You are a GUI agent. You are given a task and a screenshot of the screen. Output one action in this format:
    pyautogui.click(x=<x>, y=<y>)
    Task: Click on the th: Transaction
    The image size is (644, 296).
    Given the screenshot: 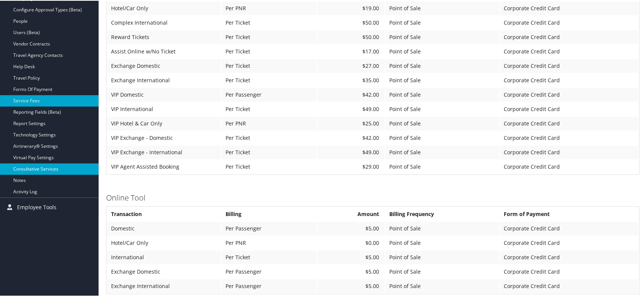 What is the action you would take?
    pyautogui.click(x=164, y=213)
    